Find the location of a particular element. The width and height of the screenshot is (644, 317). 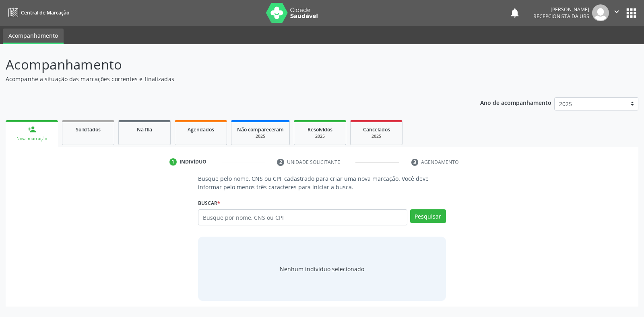

div: Nova marcação is located at coordinates (32, 139).